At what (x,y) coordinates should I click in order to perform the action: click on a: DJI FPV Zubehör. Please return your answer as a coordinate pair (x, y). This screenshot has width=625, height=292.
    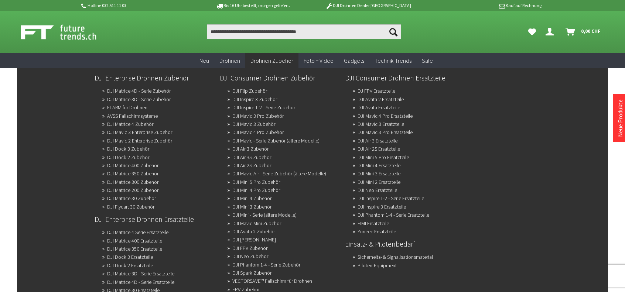
    Looking at the image, I should click on (250, 248).